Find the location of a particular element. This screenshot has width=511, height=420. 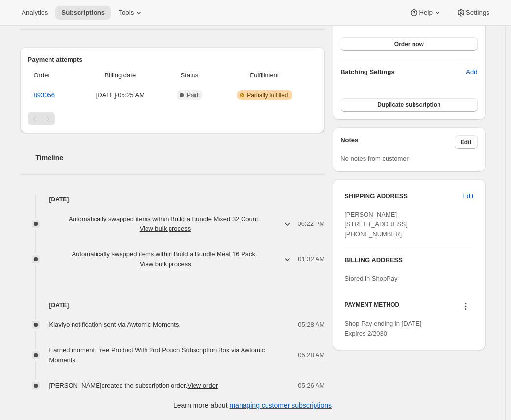

span: Add is located at coordinates (471, 72).